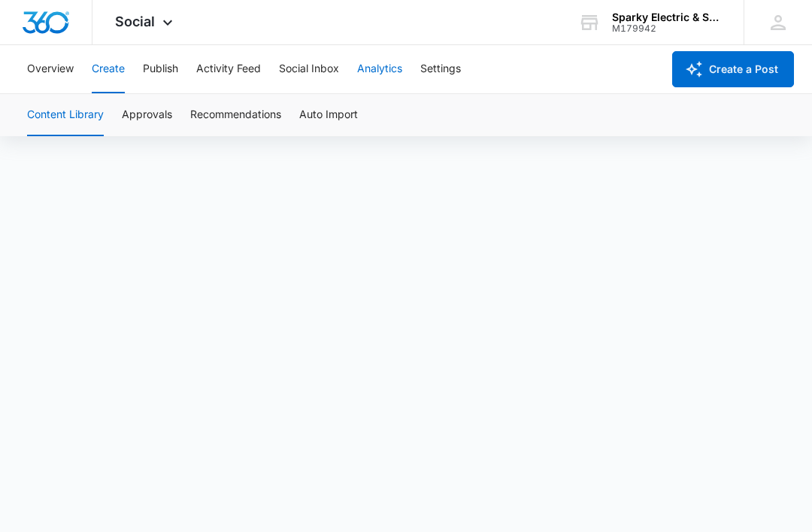 This screenshot has width=812, height=532. What do you see at coordinates (66, 115) in the screenshot?
I see `button: Content Library` at bounding box center [66, 115].